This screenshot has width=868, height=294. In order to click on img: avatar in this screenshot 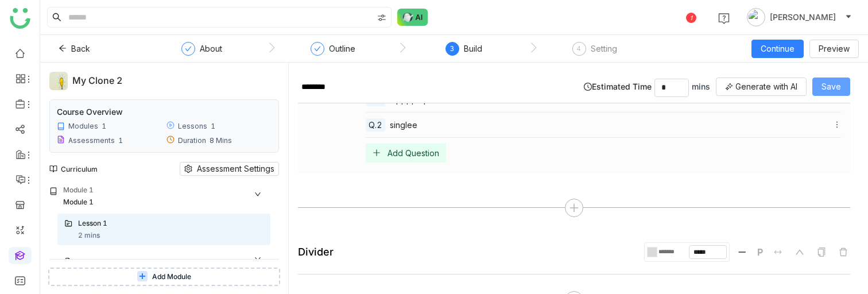, I will do `click(756, 17)`.